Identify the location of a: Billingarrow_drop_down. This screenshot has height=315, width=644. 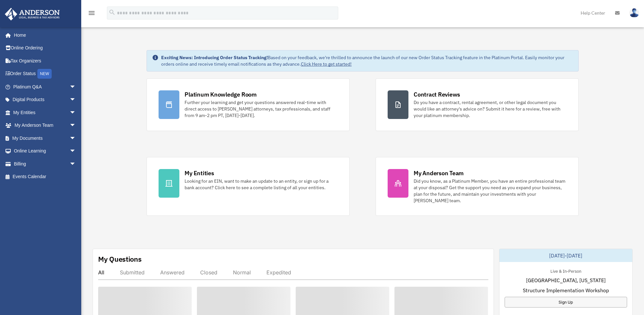
(45, 164).